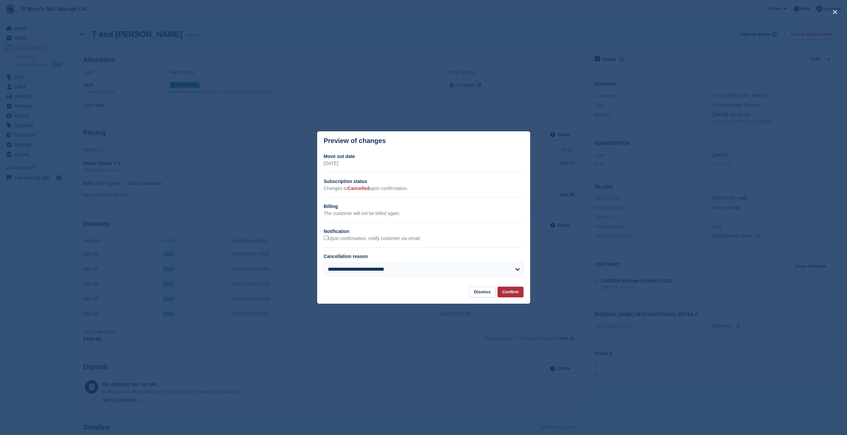  What do you see at coordinates (511, 292) in the screenshot?
I see `button: Confirm` at bounding box center [511, 292].